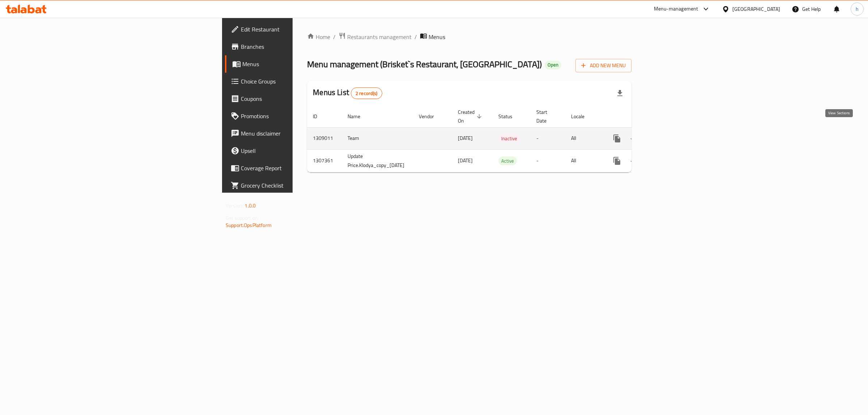 The image size is (868, 415). I want to click on div: Total records count, so click(367, 93).